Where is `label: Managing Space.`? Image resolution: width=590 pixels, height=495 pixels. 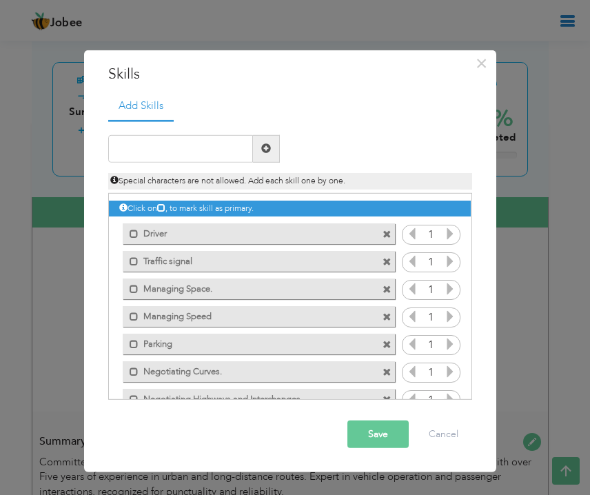
label: Managing Space. is located at coordinates (238, 287).